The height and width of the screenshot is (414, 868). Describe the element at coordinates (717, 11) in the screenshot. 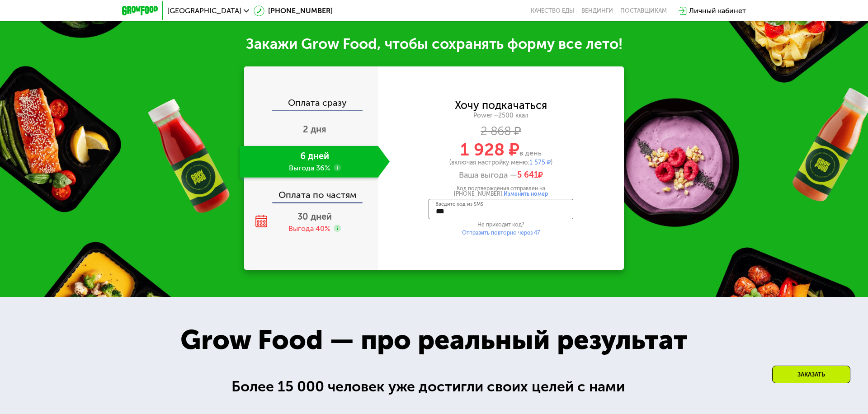

I see `div: Личный кабинет` at that location.